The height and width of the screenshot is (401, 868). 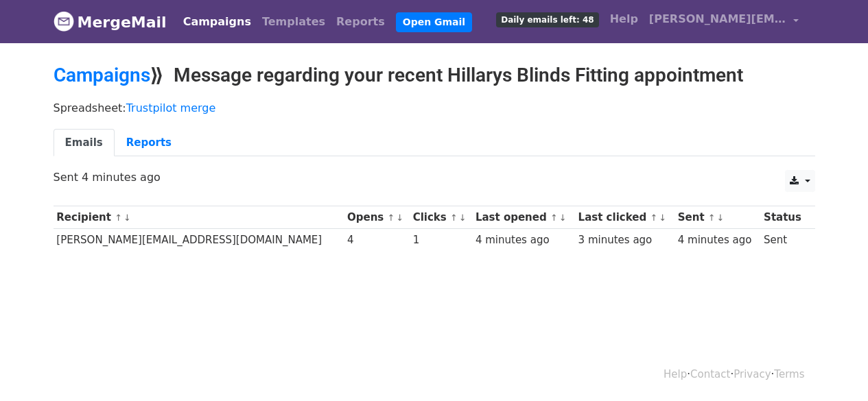 I want to click on a: Trustpilot merge, so click(x=171, y=108).